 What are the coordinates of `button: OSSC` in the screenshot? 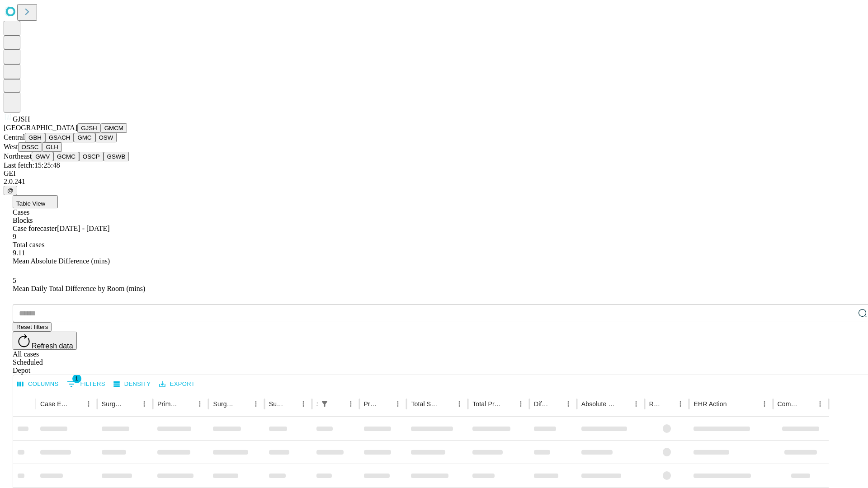 It's located at (30, 147).